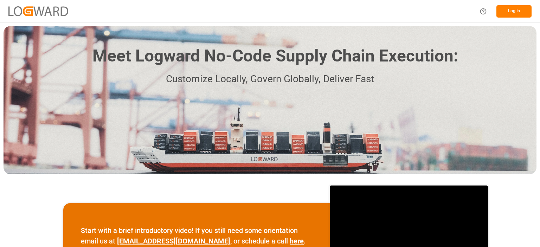 The height and width of the screenshot is (247, 540). What do you see at coordinates (197, 236) in the screenshot?
I see `p: Start with a brief introductory video! If you still need some orientation email us at , or schedu...` at bounding box center [197, 236].